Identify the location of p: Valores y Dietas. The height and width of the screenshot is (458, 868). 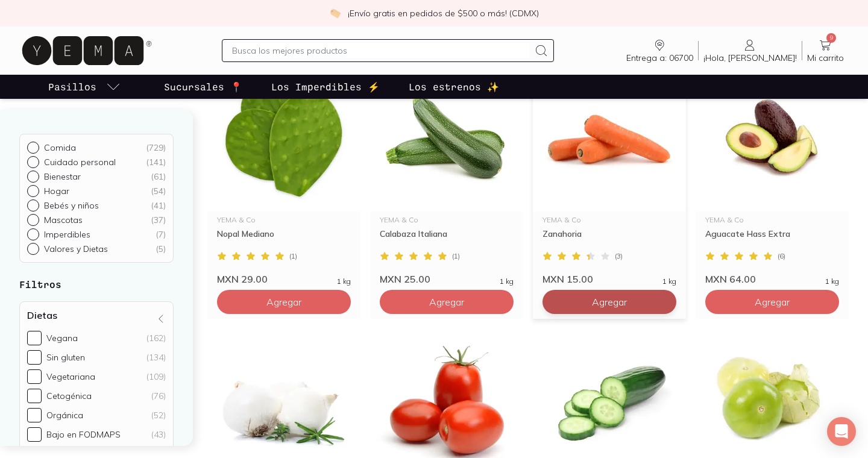
(76, 249).